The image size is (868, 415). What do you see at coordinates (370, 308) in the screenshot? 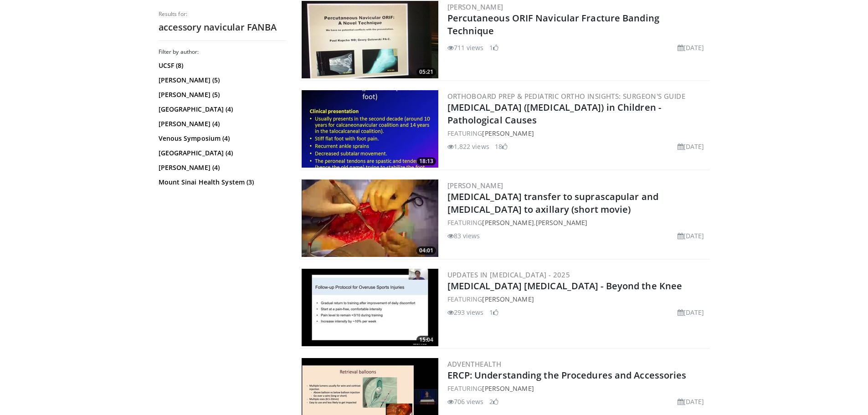
I see `img: d45314e1-0bb8-4bc4-844d-780a9c979a84.300x170_q85_crop-smart_upscale.jpg` at bounding box center [370, 308].